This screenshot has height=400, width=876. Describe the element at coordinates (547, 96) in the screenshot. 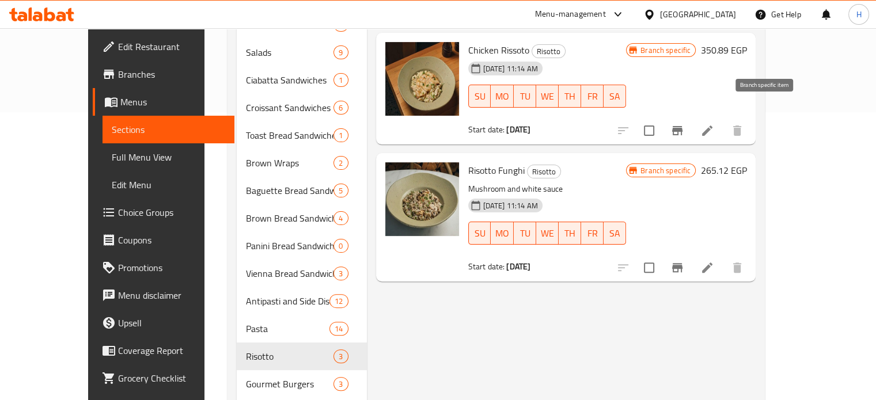

I see `span: WE` at that location.